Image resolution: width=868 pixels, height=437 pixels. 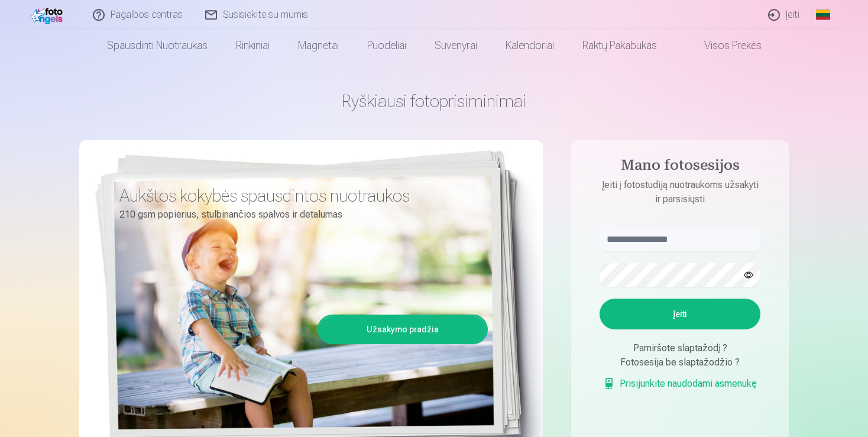 What do you see at coordinates (157, 46) in the screenshot?
I see `a: Spausdinti nuotraukas` at bounding box center [157, 46].